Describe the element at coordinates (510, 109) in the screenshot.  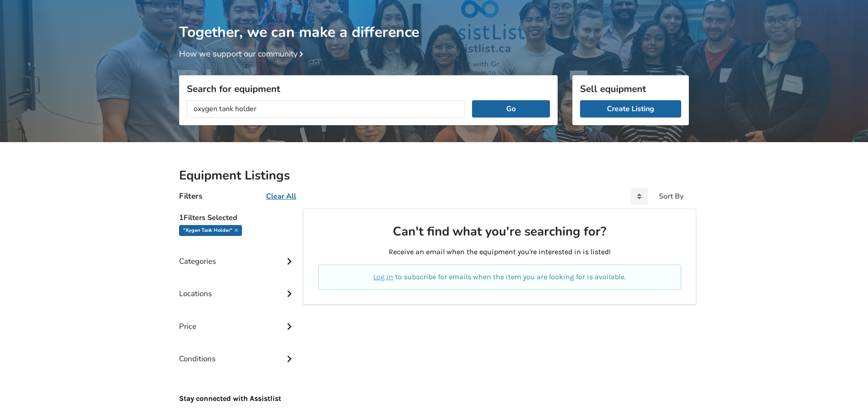
I see `button: Go` at that location.